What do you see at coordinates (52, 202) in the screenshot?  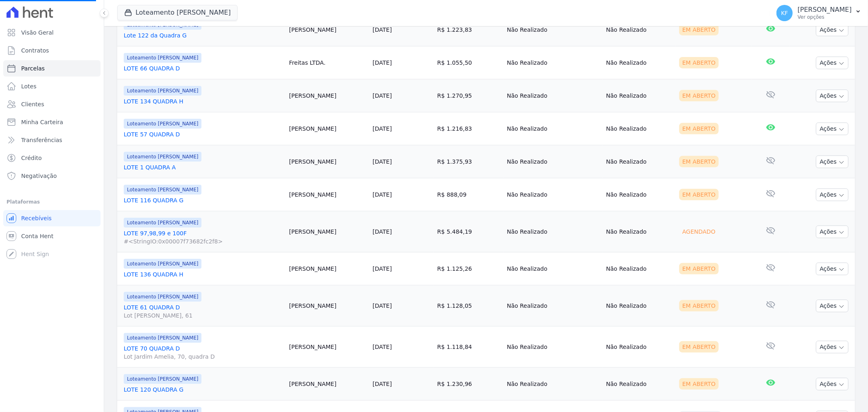 I see `div: Plataformas` at bounding box center [52, 202].